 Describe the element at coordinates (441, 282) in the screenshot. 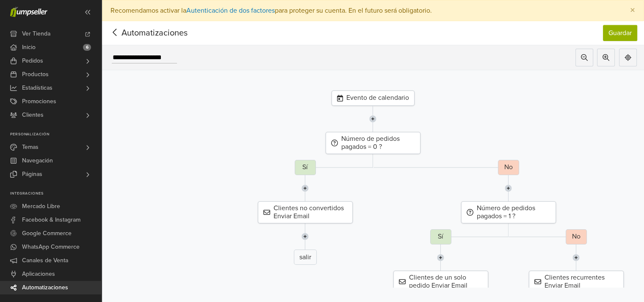

I see `div: Clientes de un solo pedido Enviar Email` at that location.